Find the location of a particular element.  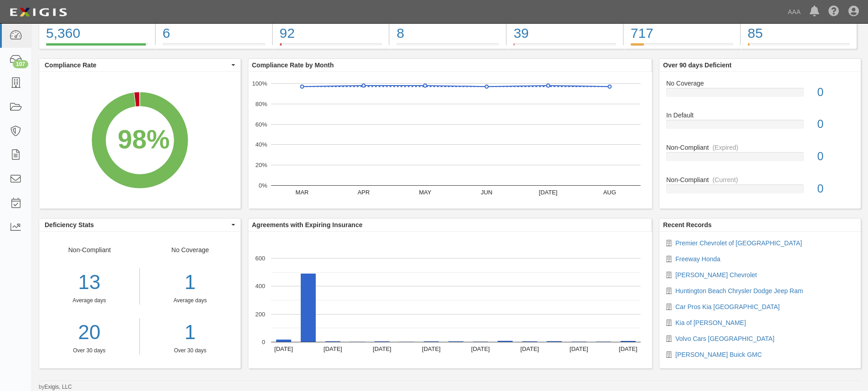

a: Non-Compliant(Expired)92 is located at coordinates (331, 47).